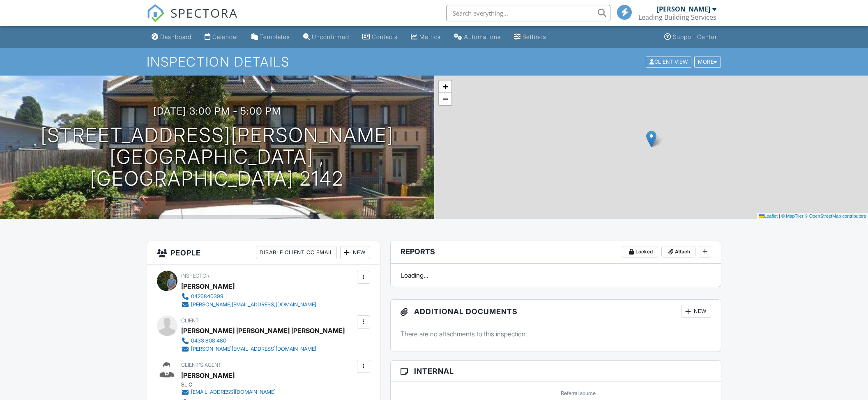 Image resolution: width=868 pixels, height=400 pixels. What do you see at coordinates (172, 37) in the screenshot?
I see `a: Dashboard` at bounding box center [172, 37].